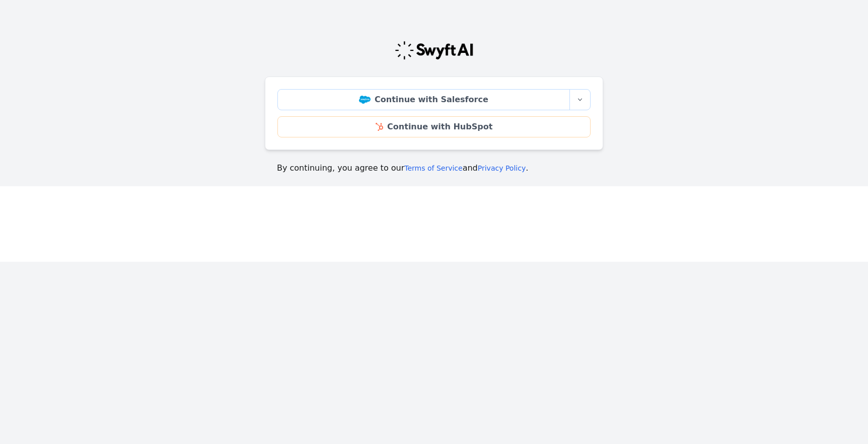  Describe the element at coordinates (502, 168) in the screenshot. I see `a: Privacy Policy` at that location.